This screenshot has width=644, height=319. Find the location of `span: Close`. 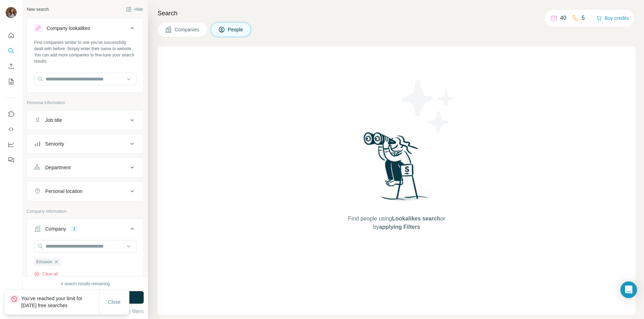

span: Close is located at coordinates (114, 302).